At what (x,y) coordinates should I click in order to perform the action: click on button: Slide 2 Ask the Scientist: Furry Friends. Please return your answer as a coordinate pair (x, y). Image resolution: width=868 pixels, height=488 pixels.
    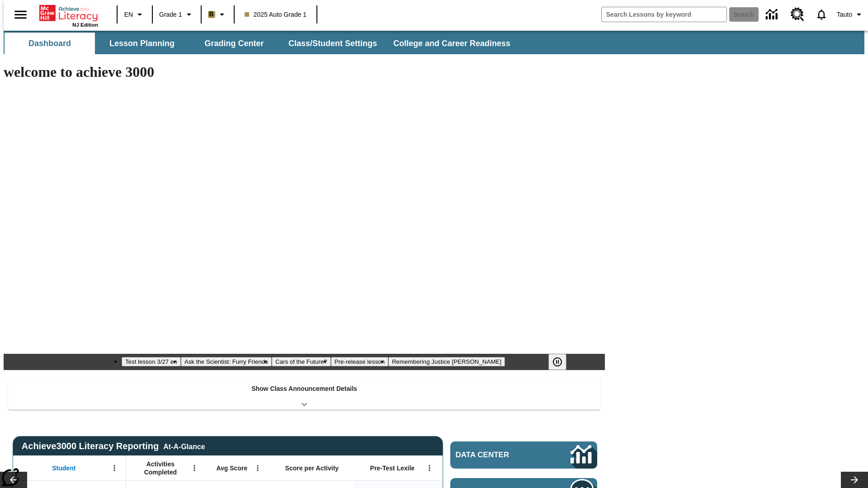
    Looking at the image, I should click on (226, 361).